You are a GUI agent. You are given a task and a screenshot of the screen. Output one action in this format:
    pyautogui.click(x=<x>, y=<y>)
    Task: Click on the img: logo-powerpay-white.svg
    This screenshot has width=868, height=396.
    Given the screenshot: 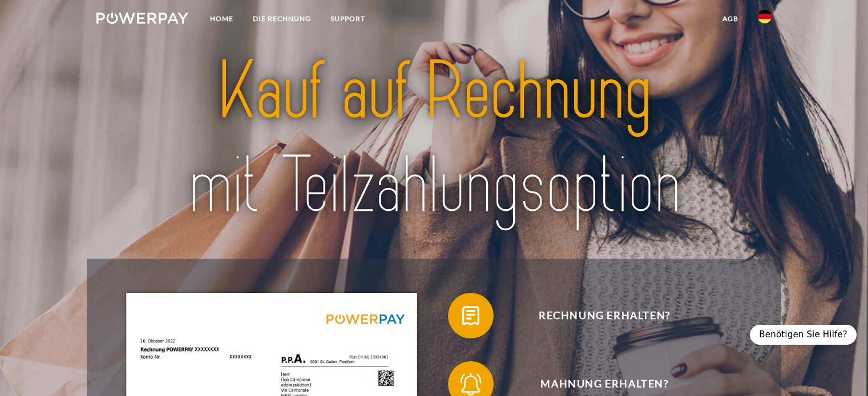 What is the action you would take?
    pyautogui.click(x=142, y=18)
    